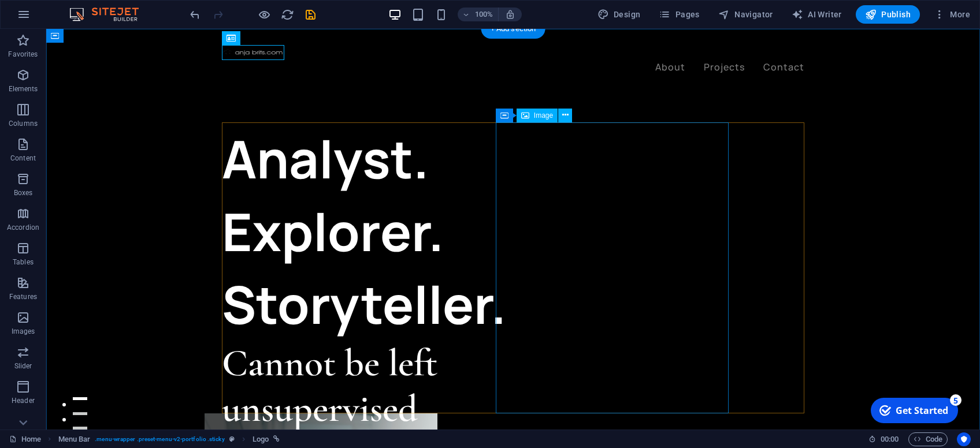 This screenshot has height=448, width=980. I want to click on i: Undo: Website logo changed (Ctrl+Z), so click(195, 15).